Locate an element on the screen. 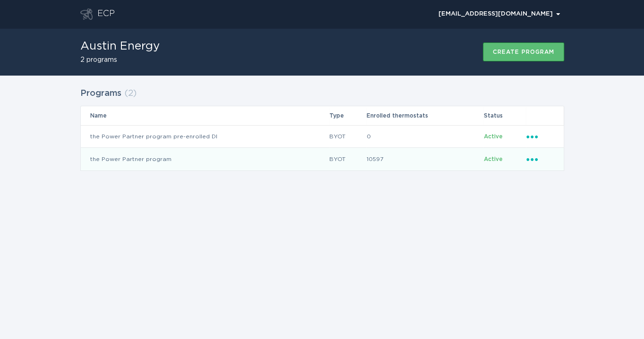 Image resolution: width=644 pixels, height=339 pixels. th: Status is located at coordinates (505, 116).